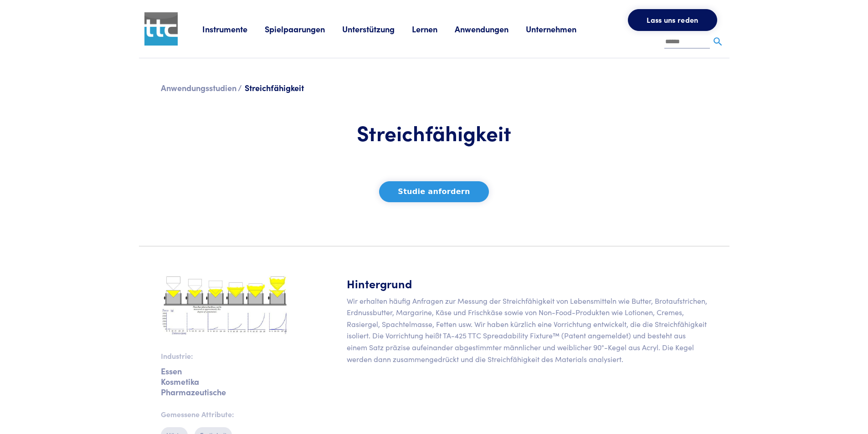 The height and width of the screenshot is (434, 868). What do you see at coordinates (180, 381) in the screenshot?
I see `font: Kosmetika` at bounding box center [180, 381].